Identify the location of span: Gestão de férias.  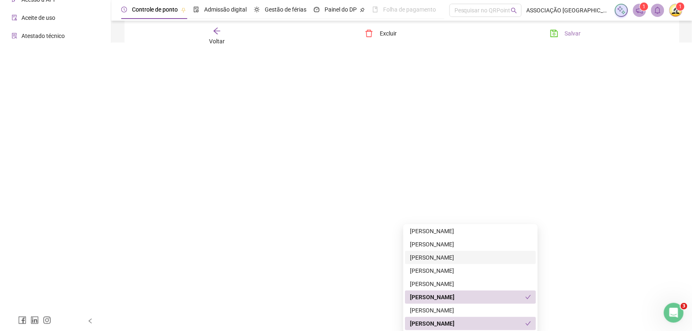
(285, 9).